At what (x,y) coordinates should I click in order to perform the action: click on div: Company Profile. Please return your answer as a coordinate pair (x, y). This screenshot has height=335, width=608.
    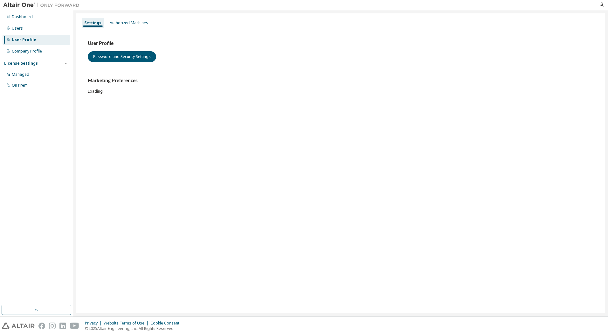
    Looking at the image, I should click on (27, 51).